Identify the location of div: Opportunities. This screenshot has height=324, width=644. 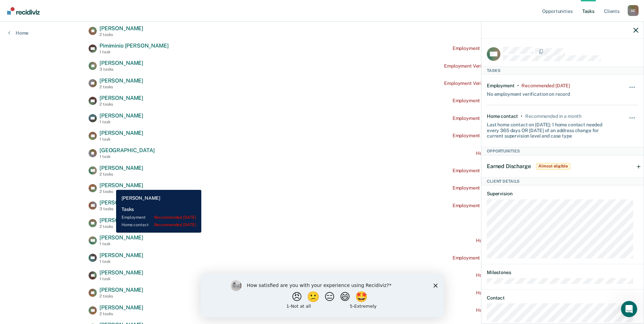
(563, 151).